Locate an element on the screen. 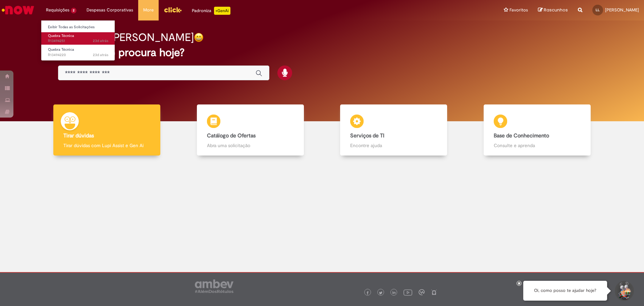 The width and height of the screenshot is (644, 306). span: R13494251 is located at coordinates (78, 41).